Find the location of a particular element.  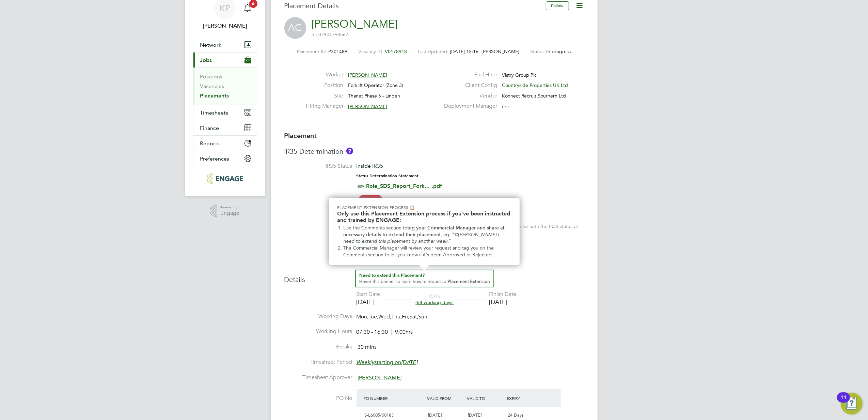

span: AC is located at coordinates (295, 28).